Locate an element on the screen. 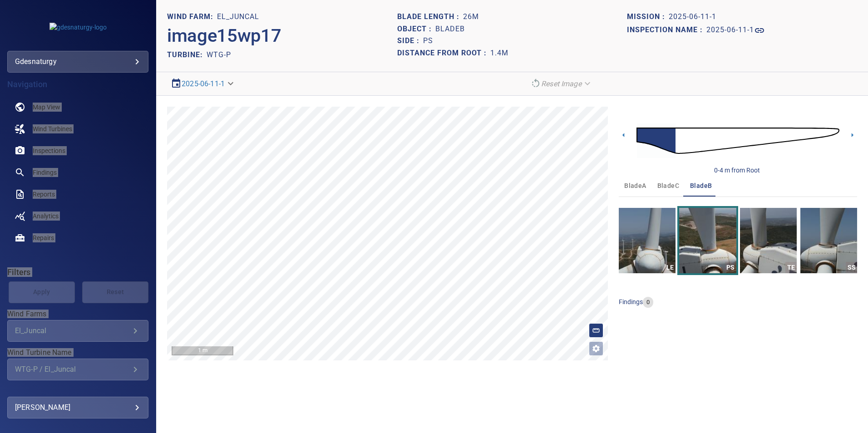 The width and height of the screenshot is (868, 433). span: bladeB is located at coordinates (701, 186).